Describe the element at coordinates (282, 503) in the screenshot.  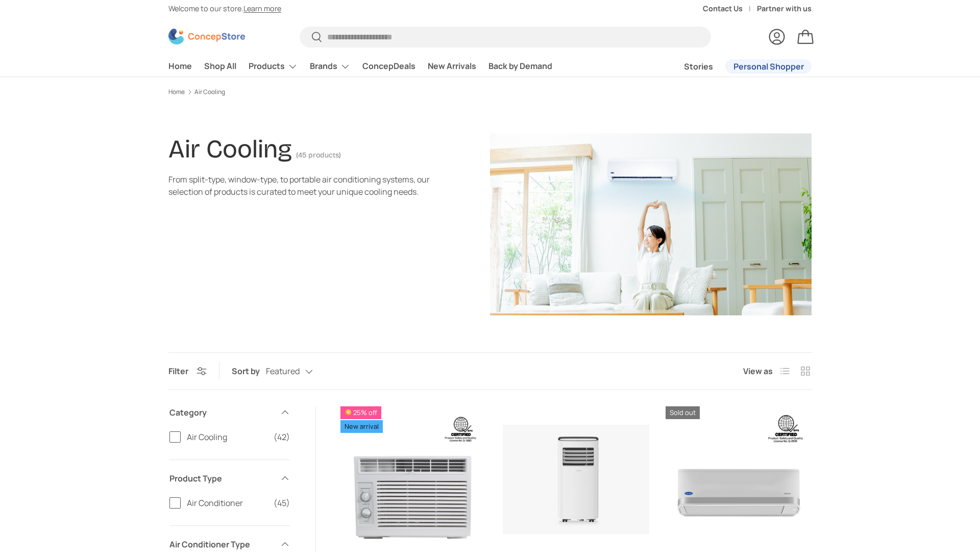
I see `span: (45)` at that location.